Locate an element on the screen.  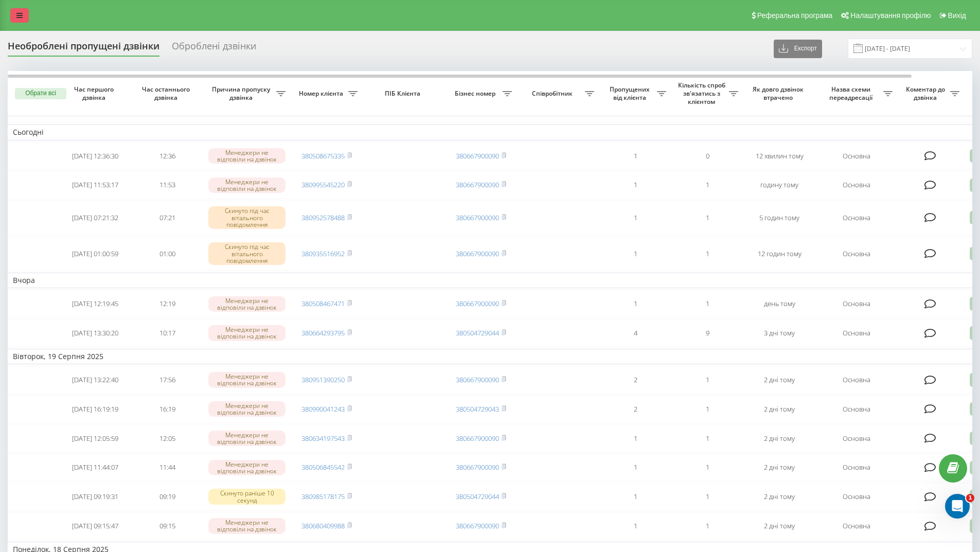
a: 380664293795 is located at coordinates (323, 332).